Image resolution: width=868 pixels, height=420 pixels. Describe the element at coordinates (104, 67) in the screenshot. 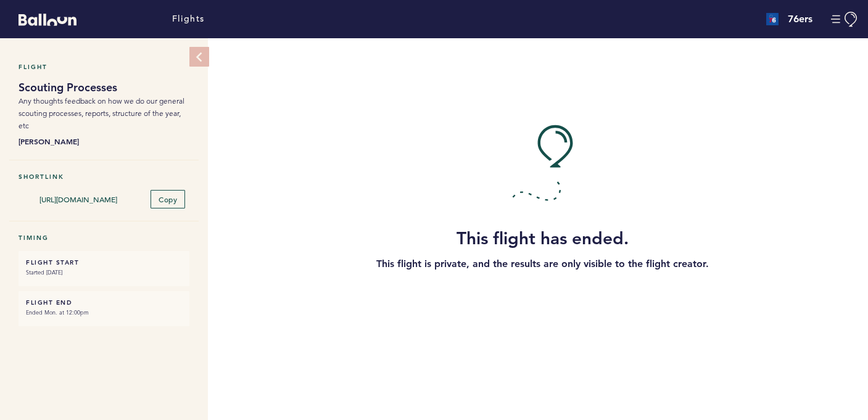

I see `h5: Flight` at that location.